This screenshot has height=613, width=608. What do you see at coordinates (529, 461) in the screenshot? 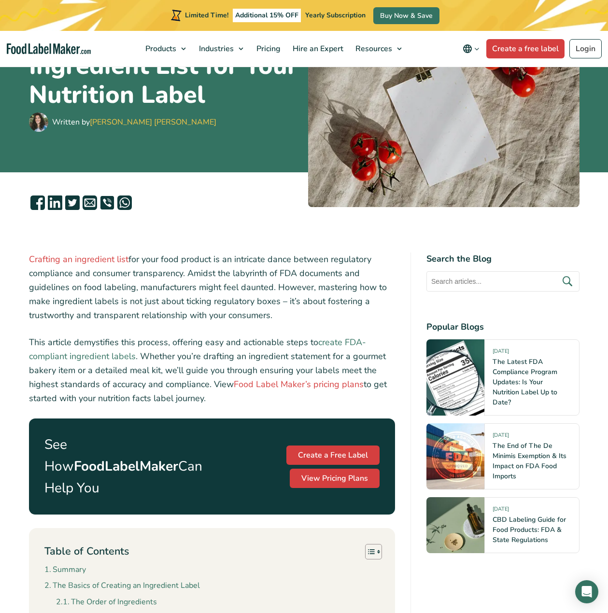
I see `a: The End of The De Minimis Exemption & Its Impact on FDA Food Imports` at bounding box center [529, 461].